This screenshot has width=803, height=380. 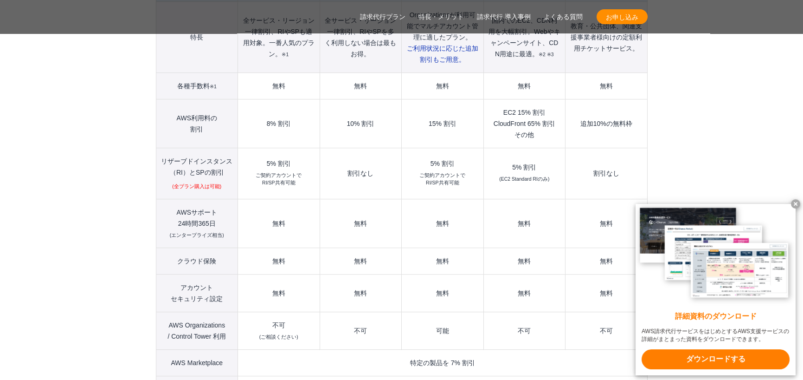 I want to click on td: 8% 割引, so click(x=279, y=123).